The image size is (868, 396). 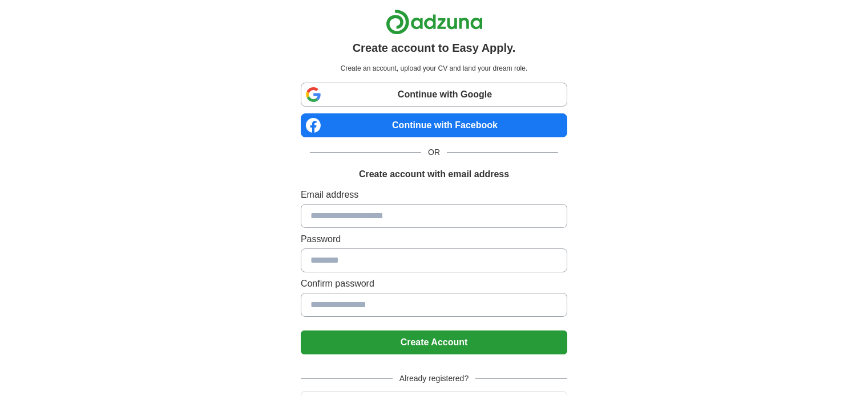 What do you see at coordinates (434, 95) in the screenshot?
I see `a: Continue with Google` at bounding box center [434, 95].